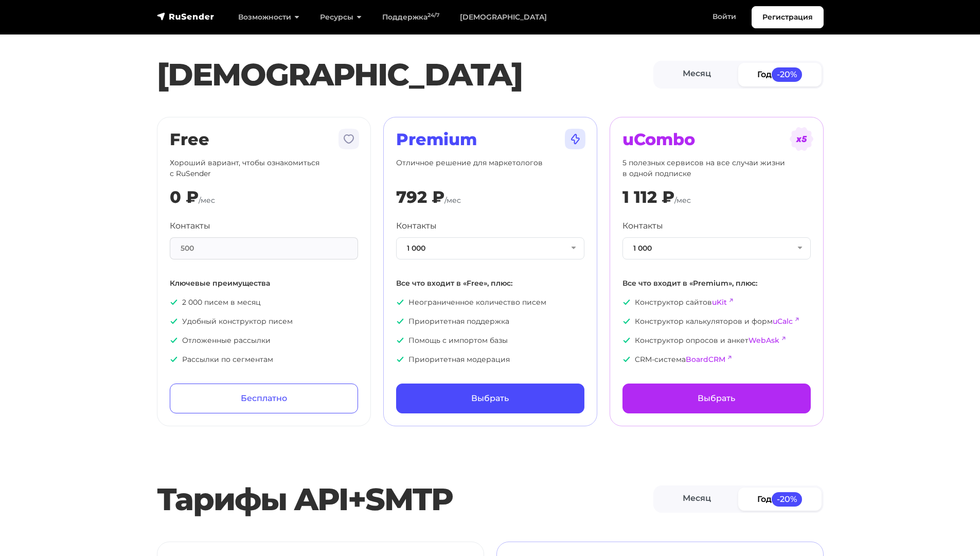  Describe the element at coordinates (269, 17) in the screenshot. I see `a: Возможности` at that location.